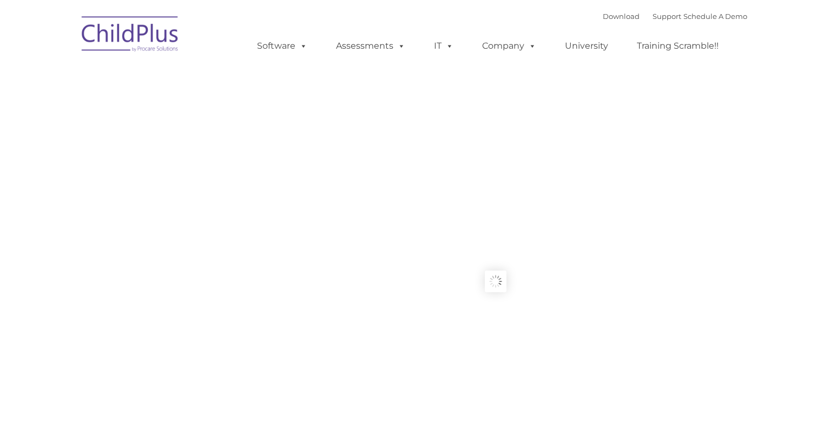  I want to click on a: Training Scramble!!, so click(677, 46).